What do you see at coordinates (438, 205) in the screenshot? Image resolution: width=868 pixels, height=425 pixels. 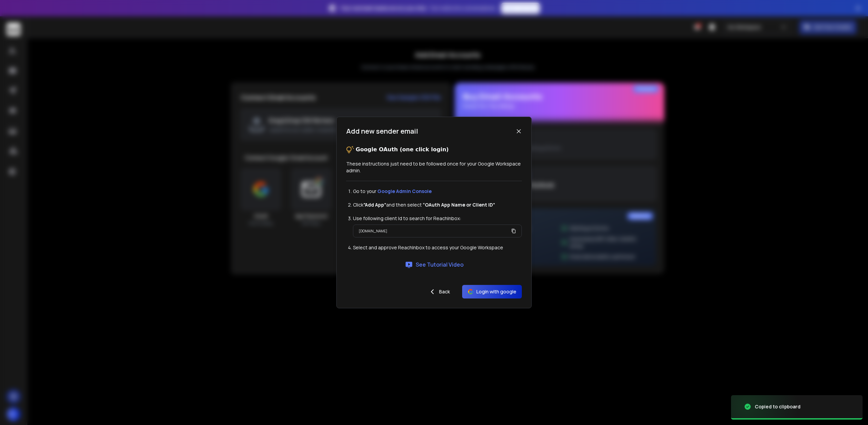 I see `li: Click and then select` at bounding box center [438, 205].